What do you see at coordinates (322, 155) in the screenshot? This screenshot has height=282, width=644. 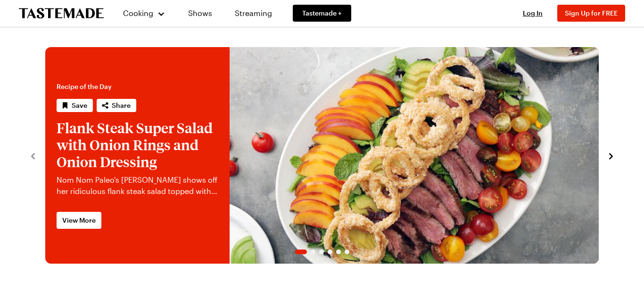 I see `div: 1 / 6` at bounding box center [322, 155].